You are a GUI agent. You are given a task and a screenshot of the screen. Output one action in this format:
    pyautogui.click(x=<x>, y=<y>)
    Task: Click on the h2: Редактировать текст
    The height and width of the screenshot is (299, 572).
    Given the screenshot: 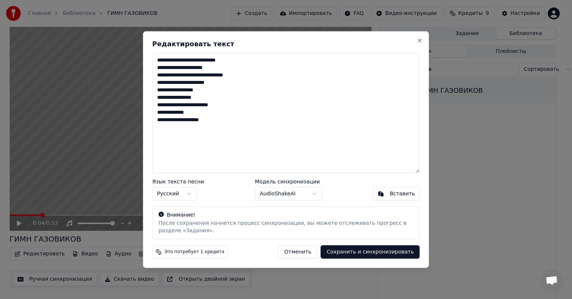 What is the action you would take?
    pyautogui.click(x=286, y=44)
    